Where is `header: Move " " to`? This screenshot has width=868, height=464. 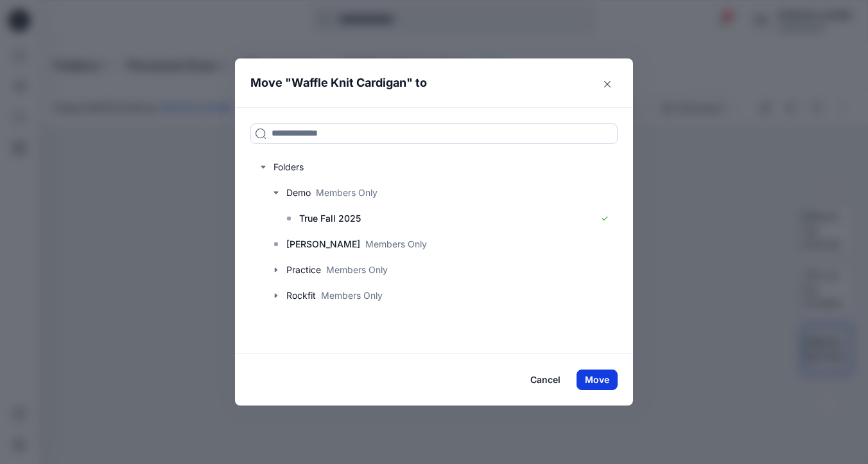 header: Move " " to is located at coordinates (423, 83).